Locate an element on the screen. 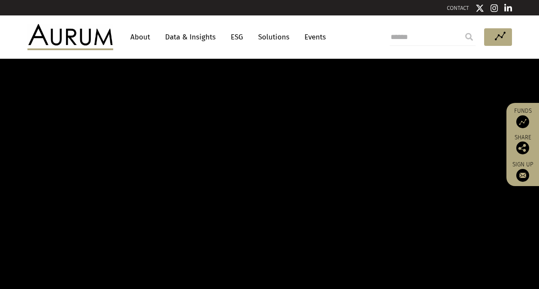  a: ESG is located at coordinates (237, 37).